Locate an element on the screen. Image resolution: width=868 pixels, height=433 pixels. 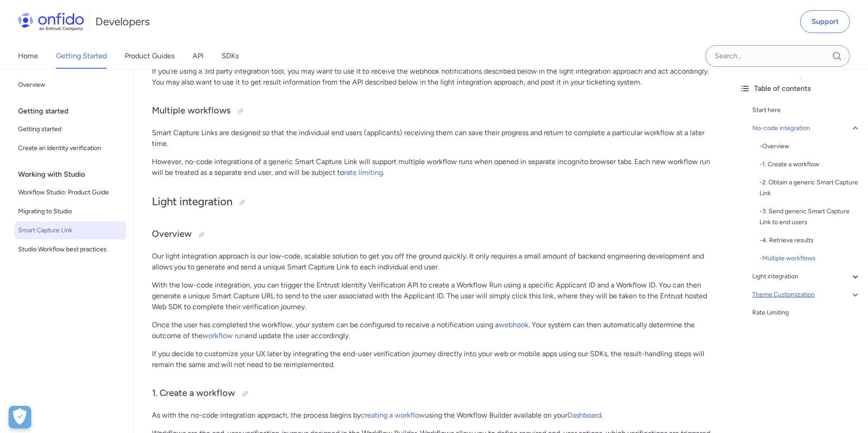
a: Start here is located at coordinates (807, 111).